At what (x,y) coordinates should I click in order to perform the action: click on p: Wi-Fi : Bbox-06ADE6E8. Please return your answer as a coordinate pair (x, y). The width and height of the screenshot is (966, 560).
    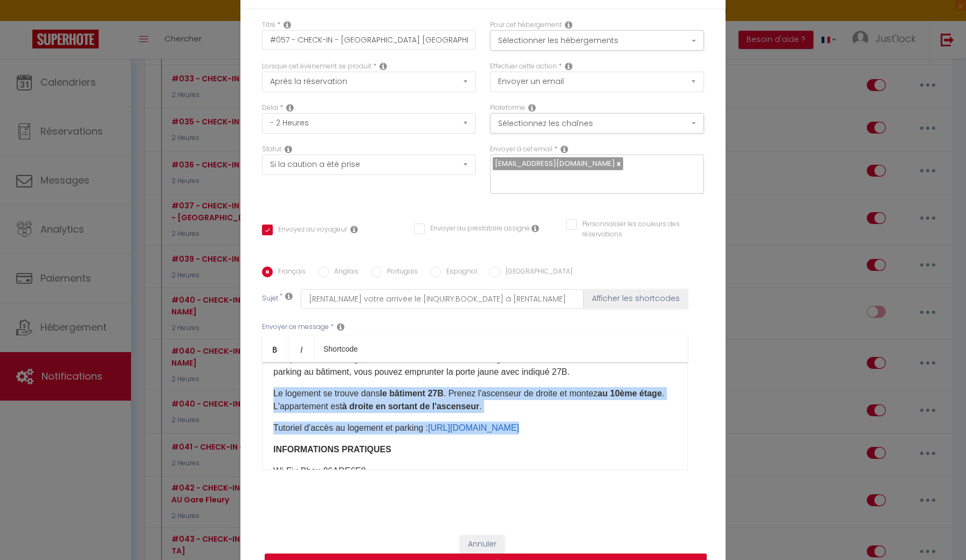
    Looking at the image, I should click on (475, 471).